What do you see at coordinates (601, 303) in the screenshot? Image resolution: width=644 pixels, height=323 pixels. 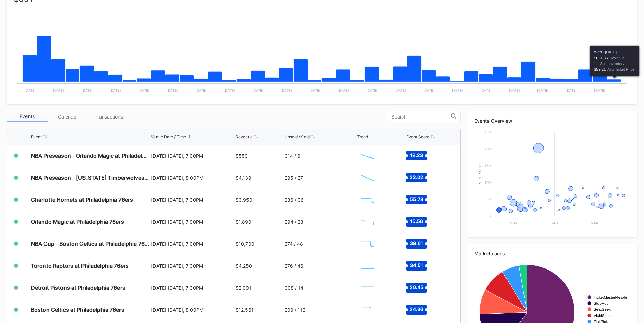 I see `text: StubHub` at bounding box center [601, 303].